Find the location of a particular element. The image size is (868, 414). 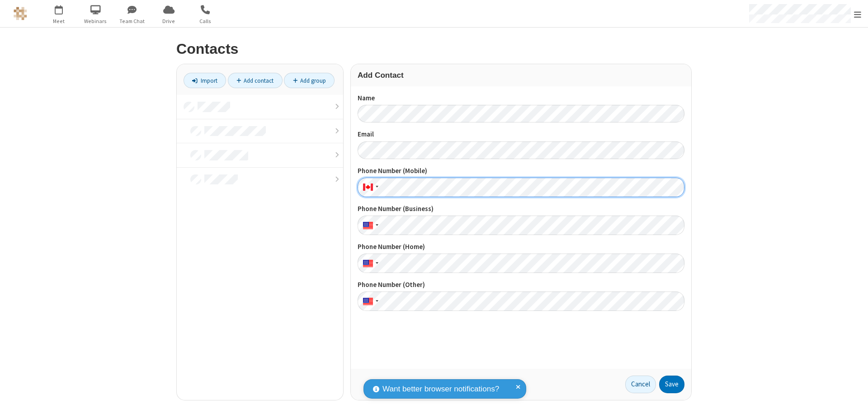

h3: Add Contact is located at coordinates (521, 75).